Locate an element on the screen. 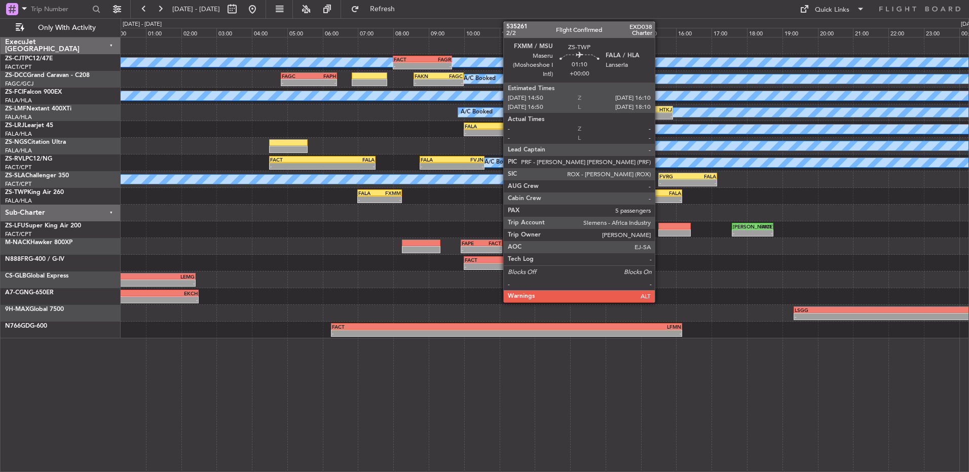 The image size is (969, 472). a: M-NACKHawker 800XP is located at coordinates (39, 243).